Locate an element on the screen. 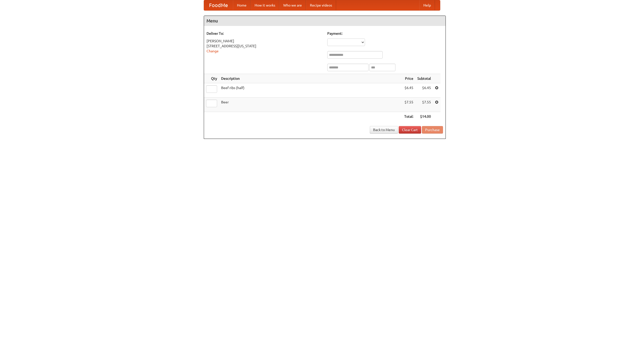 Image resolution: width=644 pixels, height=356 pixels. a: Back to Menu is located at coordinates (384, 130).